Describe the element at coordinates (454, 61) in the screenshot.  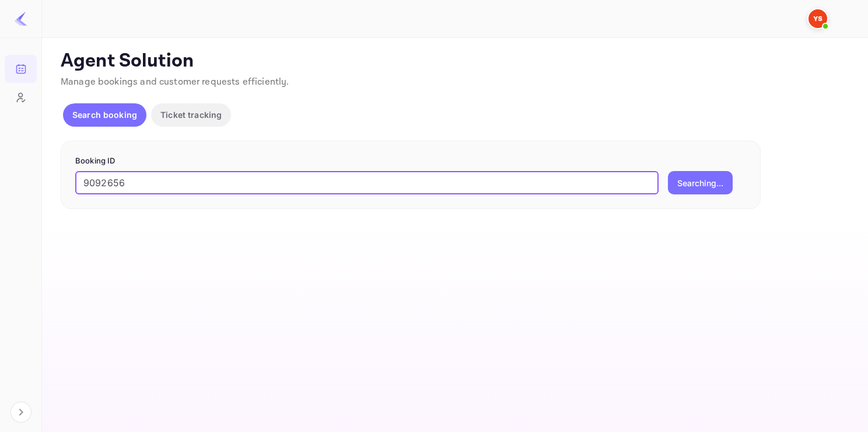
I see `p: Agent Solution` at that location.